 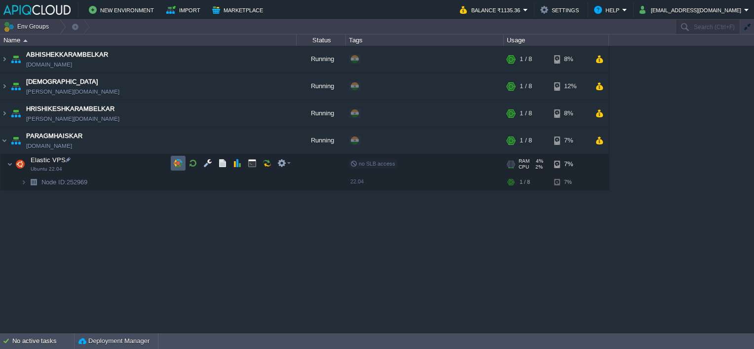 I want to click on span: 252969, so click(x=65, y=182).